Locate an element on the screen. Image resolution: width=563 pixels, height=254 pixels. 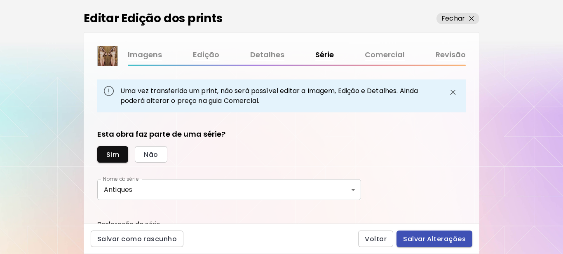
a: Comercial is located at coordinates (384, 55).